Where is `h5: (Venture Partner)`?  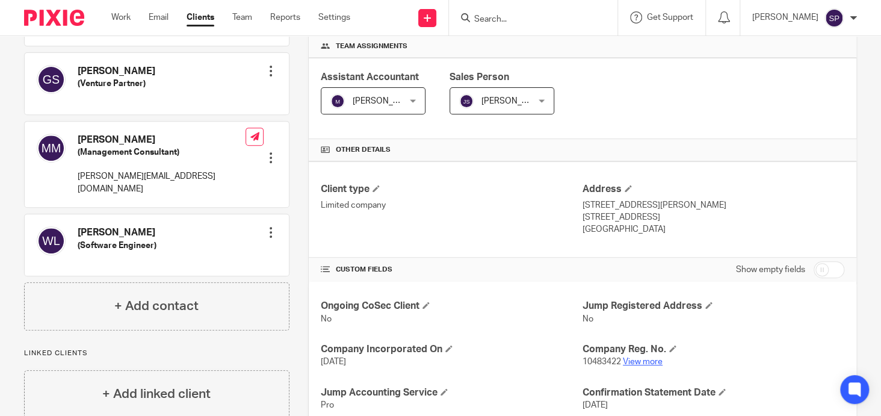 h5: (Venture Partner) is located at coordinates (116, 84).